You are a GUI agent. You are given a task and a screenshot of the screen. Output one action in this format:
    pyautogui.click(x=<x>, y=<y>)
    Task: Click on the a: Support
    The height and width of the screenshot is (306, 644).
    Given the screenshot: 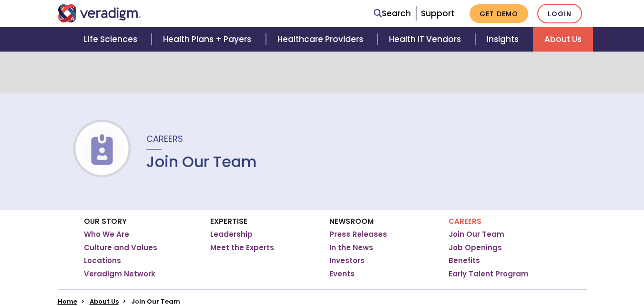 What is the action you would take?
    pyautogui.click(x=437, y=14)
    